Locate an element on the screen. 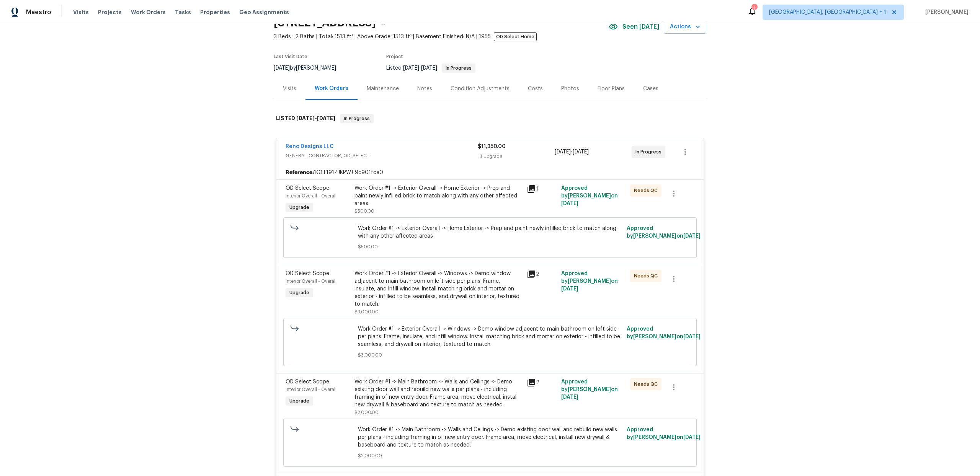  span: Work Order #1 -> Exterior Overall -> Home Exterior -> Prep and paint newly infilled brick to matc... is located at coordinates (490, 232).